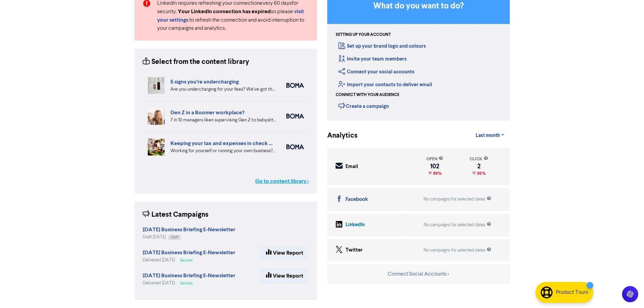 This screenshot has height=308, width=644. I want to click on a: Import your contacts to deliver email, so click(385, 85).